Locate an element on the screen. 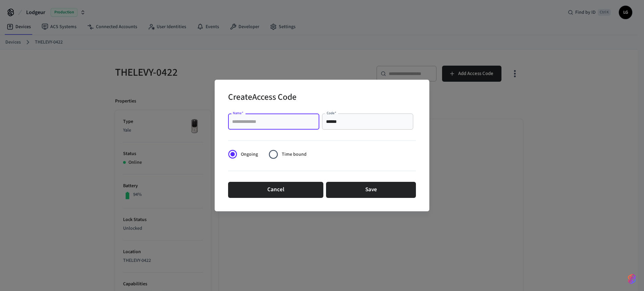  label: Name is located at coordinates (238, 113).